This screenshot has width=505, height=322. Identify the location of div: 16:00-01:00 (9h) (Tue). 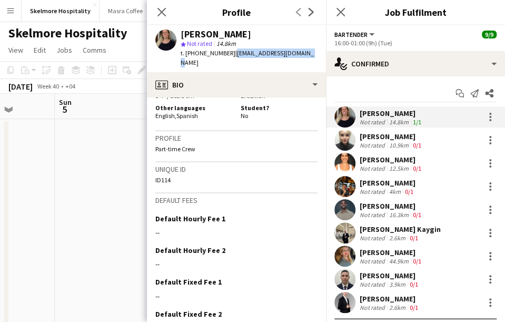
(416, 43).